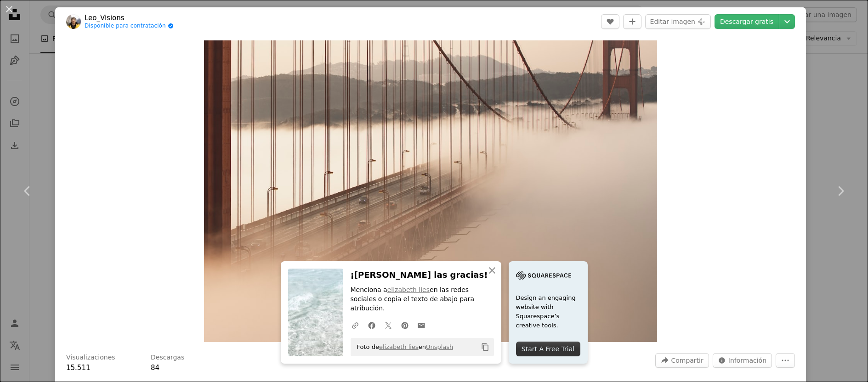  I want to click on span: Compartir, so click(687, 360).